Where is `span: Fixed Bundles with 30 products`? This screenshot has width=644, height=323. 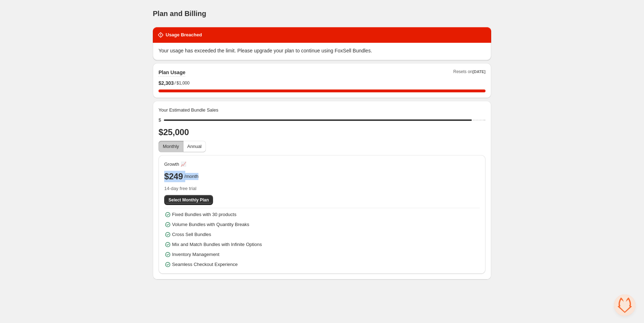
span: Fixed Bundles with 30 products is located at coordinates (204, 215).